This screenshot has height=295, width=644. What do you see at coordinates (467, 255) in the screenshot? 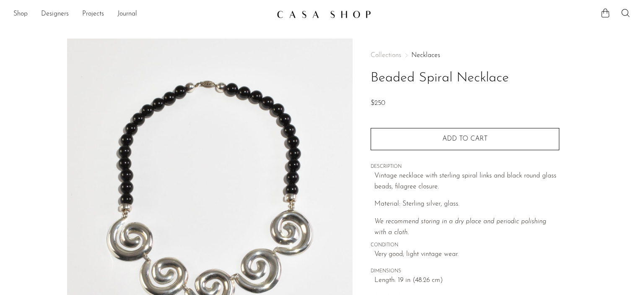
I see `span: Very good; light vintage wear.` at bounding box center [467, 255].